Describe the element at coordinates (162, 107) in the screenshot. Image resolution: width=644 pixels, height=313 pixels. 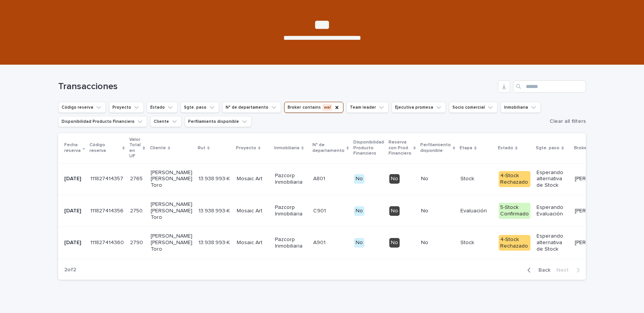
I see `button: Estado` at that location.